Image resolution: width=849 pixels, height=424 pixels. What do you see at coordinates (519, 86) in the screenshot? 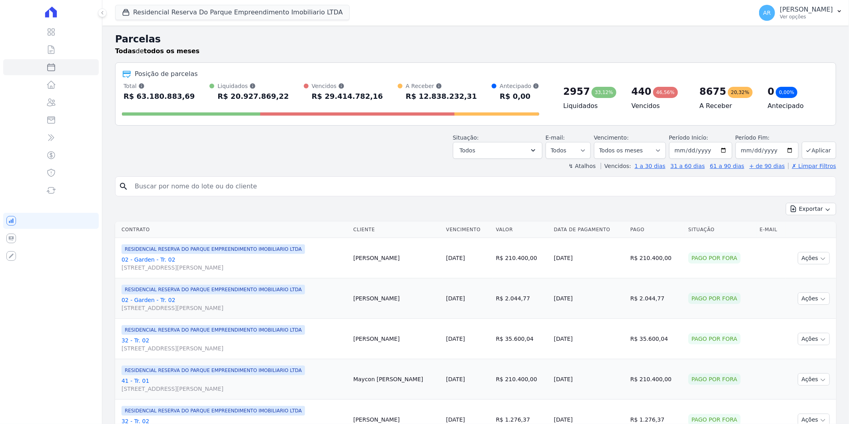
I see `div: Antecipado` at bounding box center [519, 86].